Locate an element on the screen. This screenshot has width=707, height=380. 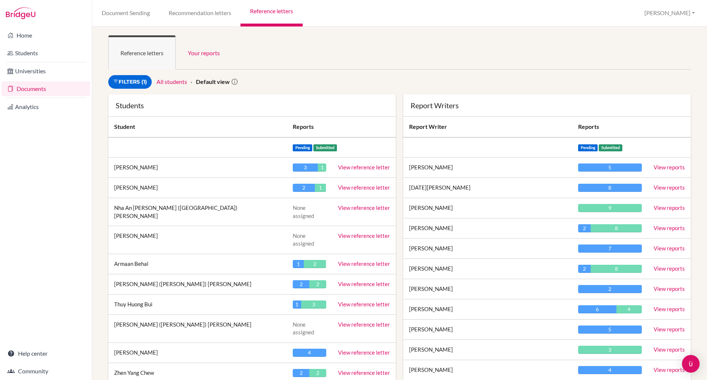
div: 6 is located at coordinates (597, 309).